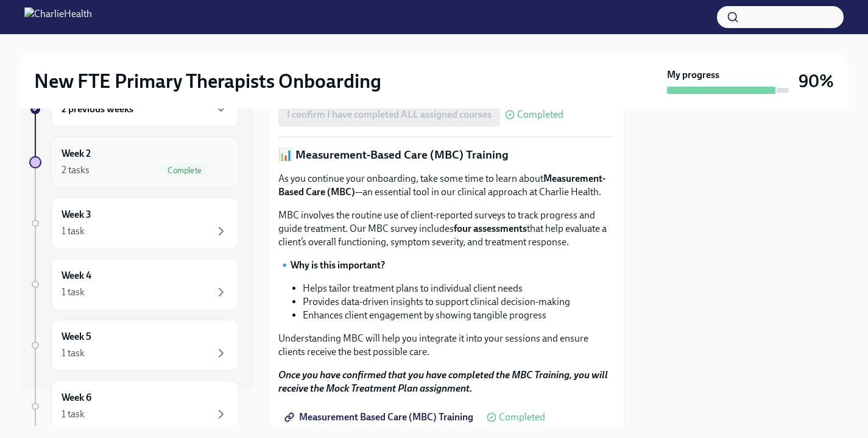 The height and width of the screenshot is (438, 868). I want to click on h6: Week 5, so click(76, 336).